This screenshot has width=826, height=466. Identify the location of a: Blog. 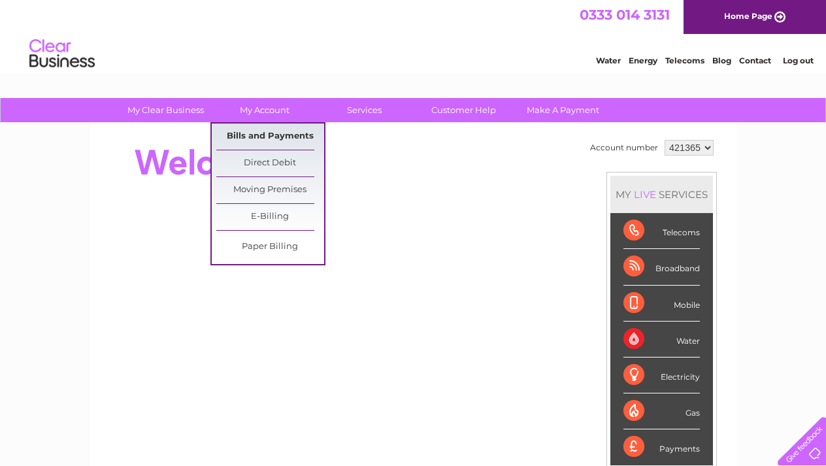
(721, 60).